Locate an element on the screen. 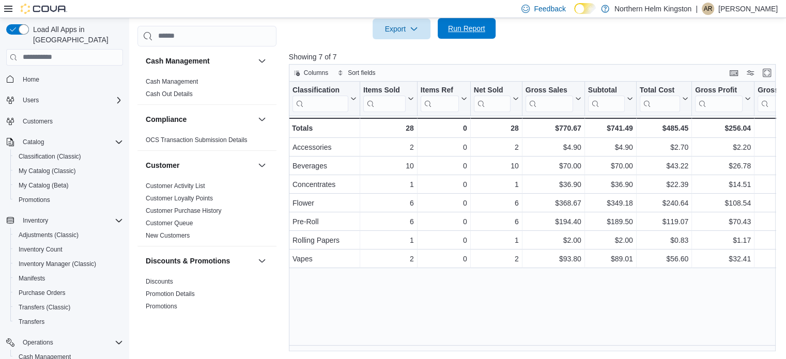  a: OCS Transaction Submission Details is located at coordinates (196, 140).